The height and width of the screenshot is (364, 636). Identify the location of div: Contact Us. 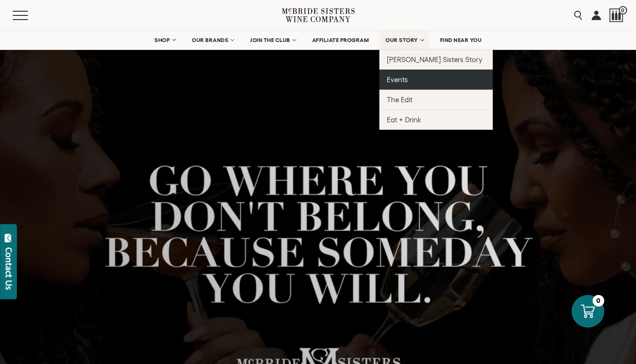
(9, 268).